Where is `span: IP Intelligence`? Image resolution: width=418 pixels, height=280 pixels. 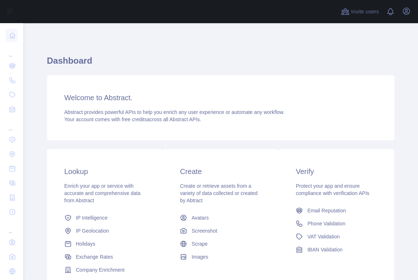 span: IP Intelligence is located at coordinates (92, 218).